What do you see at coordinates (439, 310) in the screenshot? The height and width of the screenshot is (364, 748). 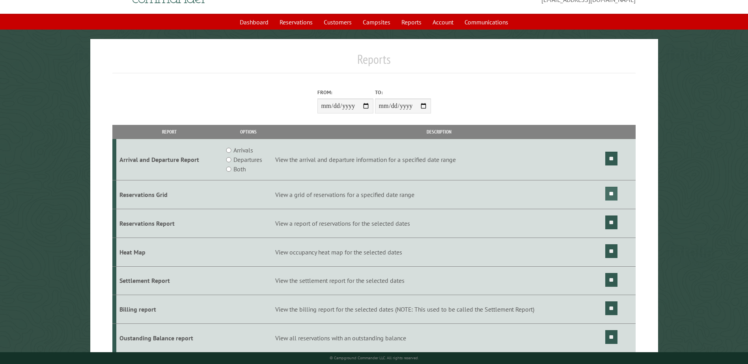 I see `td: View the billing report for the selected dates (NOTE: This used to be called the Settlement Report)` at bounding box center [439, 310].